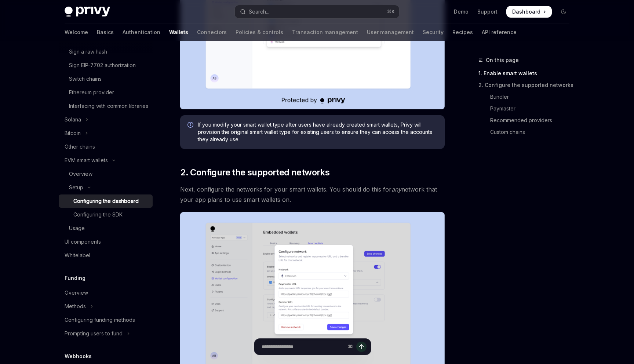 This screenshot has height=364, width=634. What do you see at coordinates (76, 32) in the screenshot?
I see `a: Welcome` at bounding box center [76, 32].